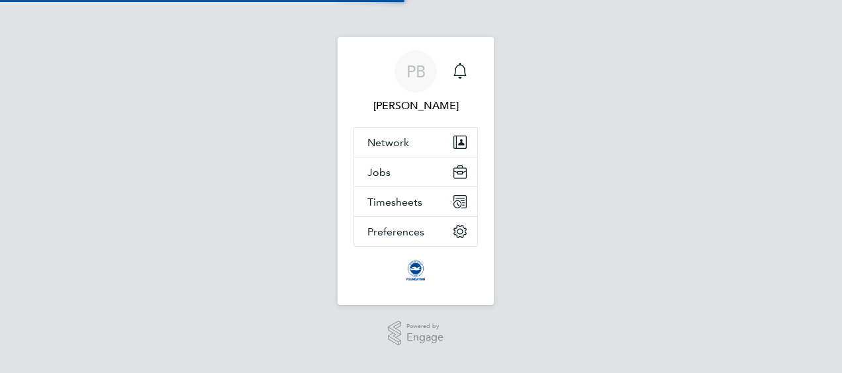 This screenshot has width=842, height=373. I want to click on span: Jobs, so click(379, 172).